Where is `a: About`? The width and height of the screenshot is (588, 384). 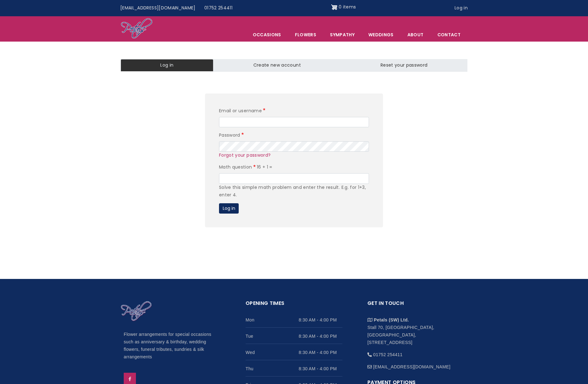 a: About is located at coordinates (416, 35).